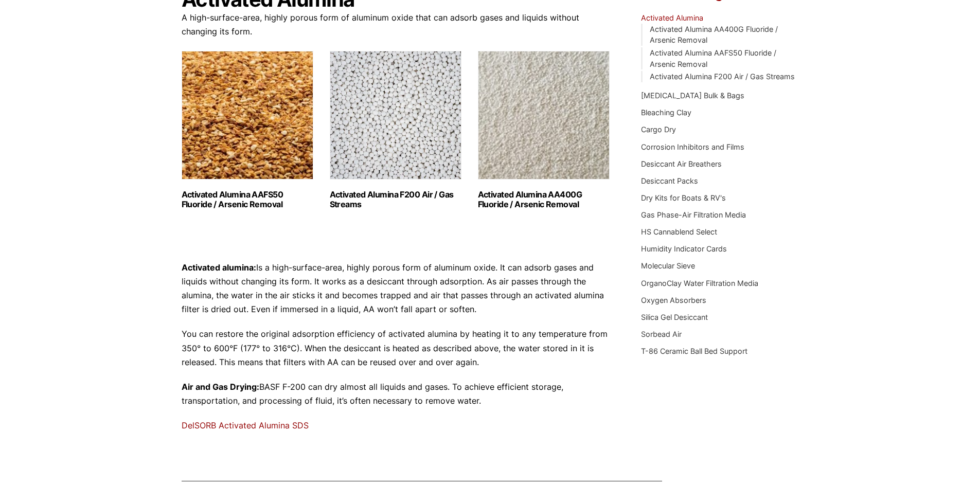 The width and height of the screenshot is (980, 486). What do you see at coordinates (684, 248) in the screenshot?
I see `a: Humidity Indicator Cards` at bounding box center [684, 248].